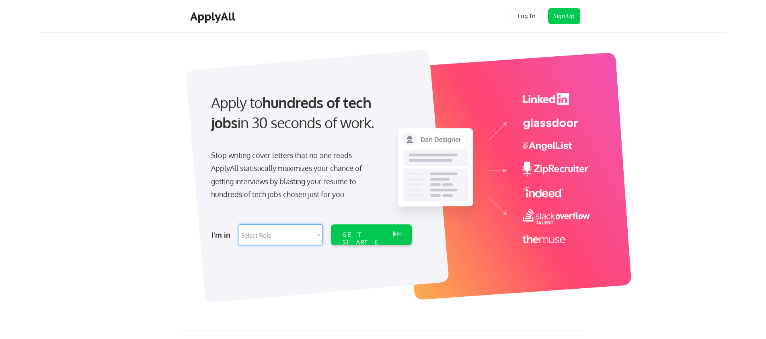 This screenshot has height=339, width=766. Describe the element at coordinates (310, 113) in the screenshot. I see `div: Apply to in 30 seconds of work.` at that location.